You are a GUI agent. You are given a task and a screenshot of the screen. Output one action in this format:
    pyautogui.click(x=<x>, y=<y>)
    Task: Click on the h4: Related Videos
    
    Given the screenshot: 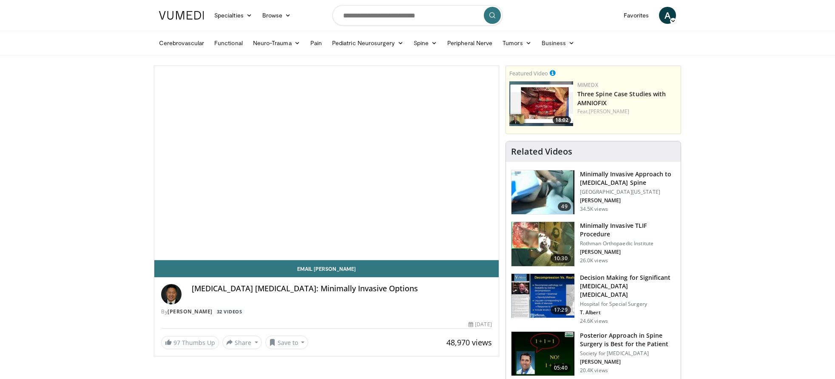 What is the action you would take?
    pyautogui.click(x=542, y=151)
    